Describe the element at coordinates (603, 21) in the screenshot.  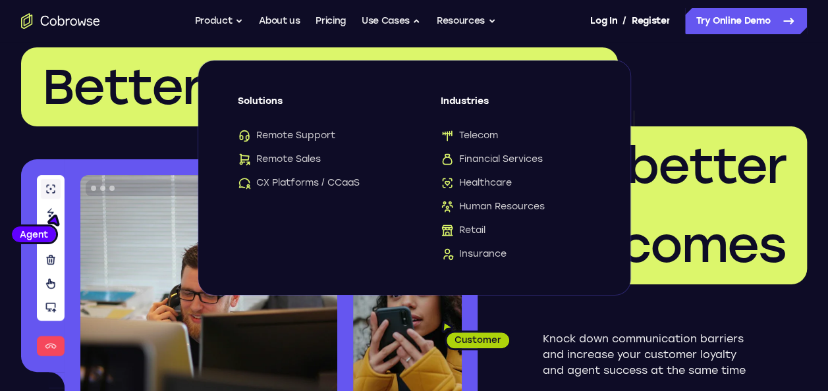
I see `a: Log In` at that location.